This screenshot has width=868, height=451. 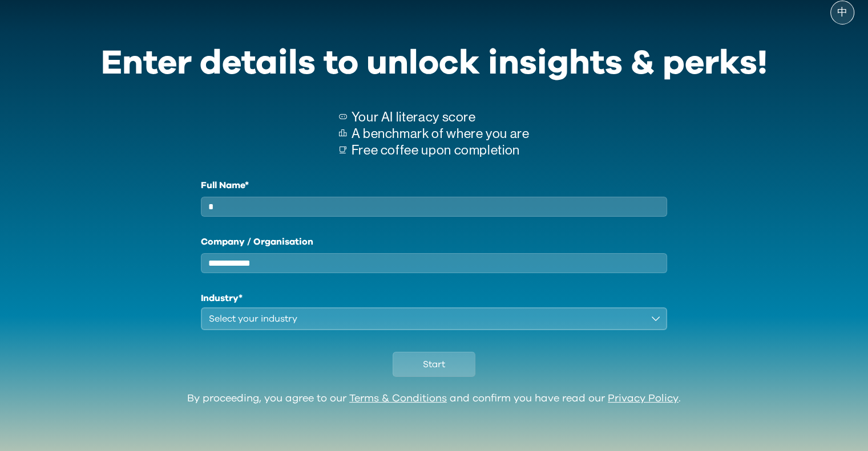 What do you see at coordinates (440, 117) in the screenshot?
I see `p: Your AI literacy score` at bounding box center [440, 117].